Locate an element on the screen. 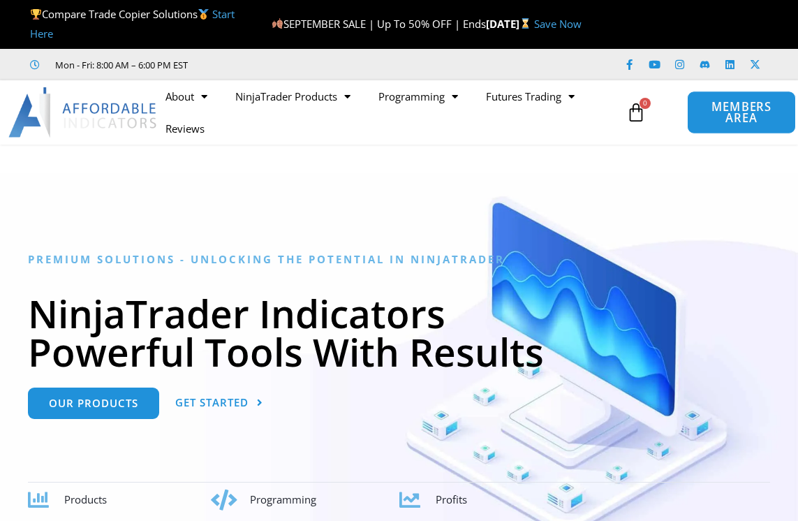  span: SEPTEMBER SALE | Up To 50% OFF | Ends is located at coordinates (379, 24).